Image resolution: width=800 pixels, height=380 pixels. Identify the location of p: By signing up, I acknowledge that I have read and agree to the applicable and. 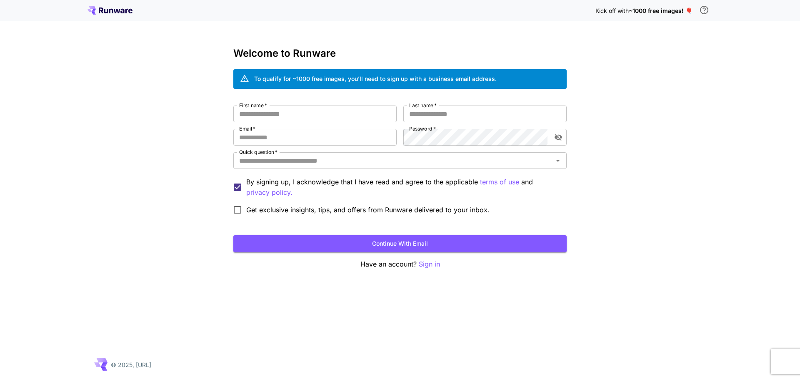
(403, 187).